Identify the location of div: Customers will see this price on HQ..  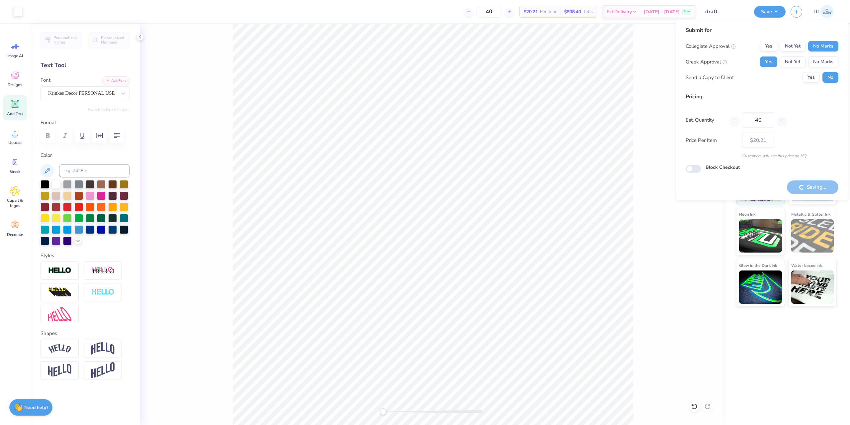
(762, 156).